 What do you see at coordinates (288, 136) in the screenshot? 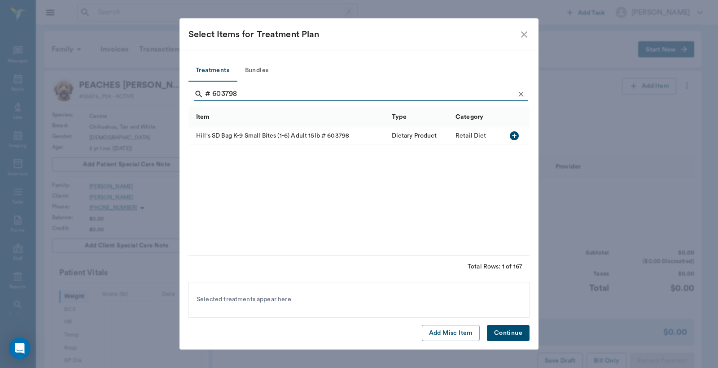
I see `div: Hill's SD Bag K-9 Small Bites (1-6) Adult 15lb # 603798` at bounding box center [288, 136].